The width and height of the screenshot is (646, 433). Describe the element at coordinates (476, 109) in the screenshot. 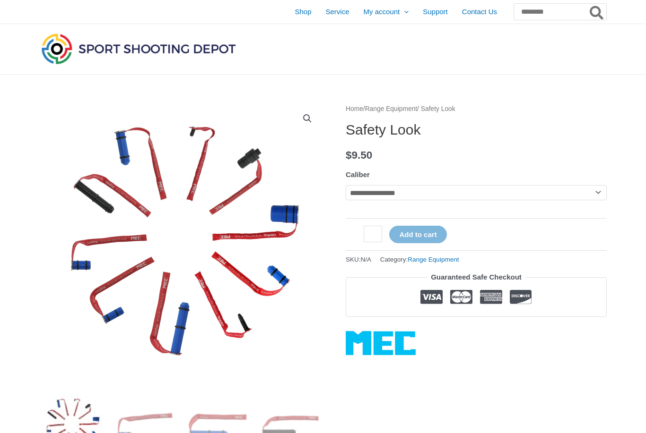

I see `nav: Breadcrumb` at that location.